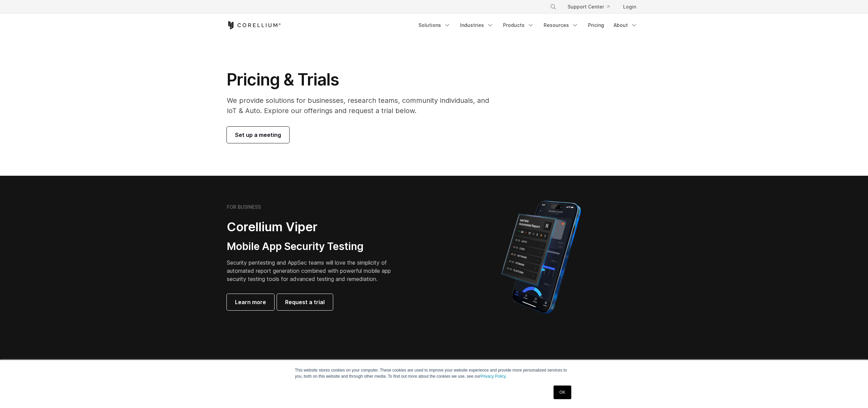  I want to click on a: Request a trial, so click(305, 302).